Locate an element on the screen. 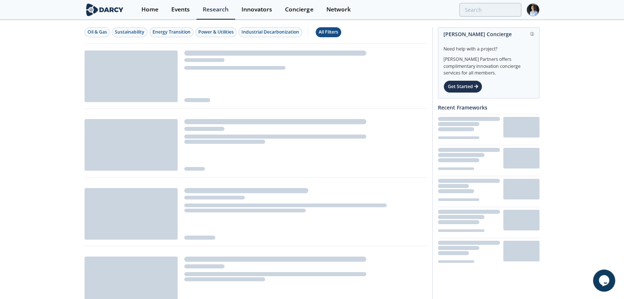  div: Home is located at coordinates (150, 10).